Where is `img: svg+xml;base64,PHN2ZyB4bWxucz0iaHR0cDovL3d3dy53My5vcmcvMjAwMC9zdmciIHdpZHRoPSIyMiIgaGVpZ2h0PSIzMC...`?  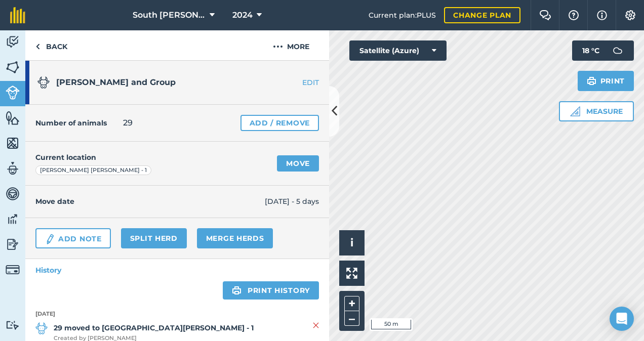
img: svg+xml;base64,PHN2ZyB4bWxucz0iaHR0cDovL3d3dy53My5vcmcvMjAwMC9zdmciIHdpZHRoPSIyMiIgaGVpZ2h0PSIzMC... is located at coordinates (316, 326).